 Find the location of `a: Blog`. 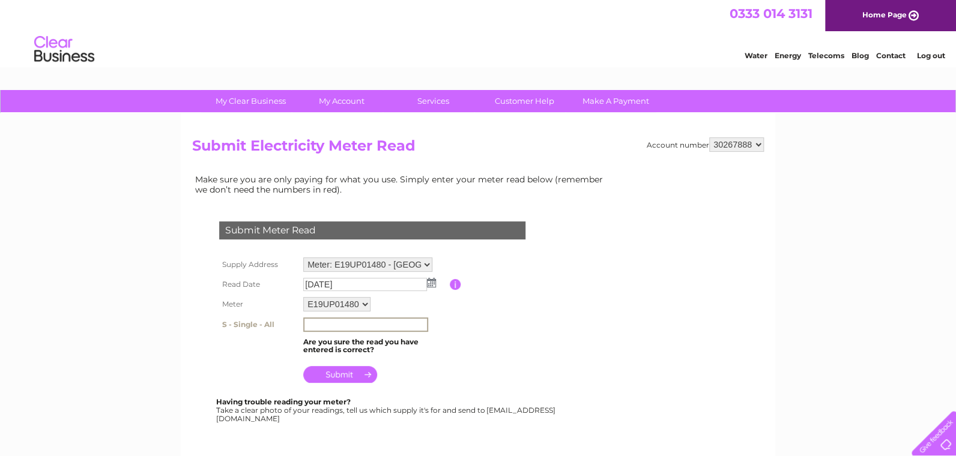

a: Blog is located at coordinates (860, 55).